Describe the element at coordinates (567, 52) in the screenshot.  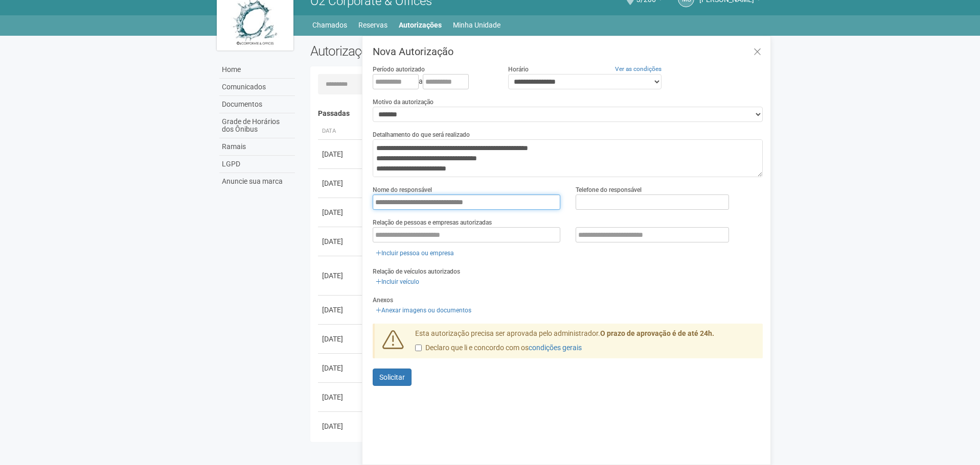
I see `h3: Nova Autorização` at that location.